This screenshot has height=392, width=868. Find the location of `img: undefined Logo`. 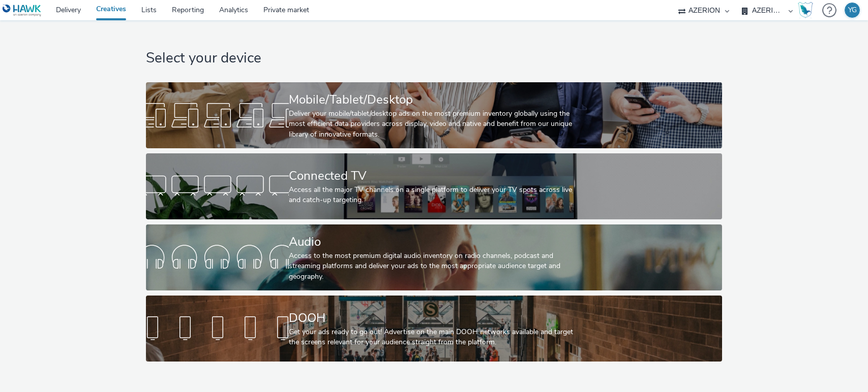

img: undefined Logo is located at coordinates (22, 10).